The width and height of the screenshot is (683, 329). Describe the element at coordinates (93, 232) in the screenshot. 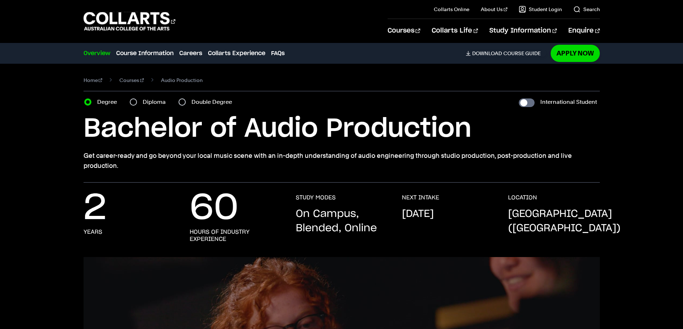

I see `h3: Years` at that location.